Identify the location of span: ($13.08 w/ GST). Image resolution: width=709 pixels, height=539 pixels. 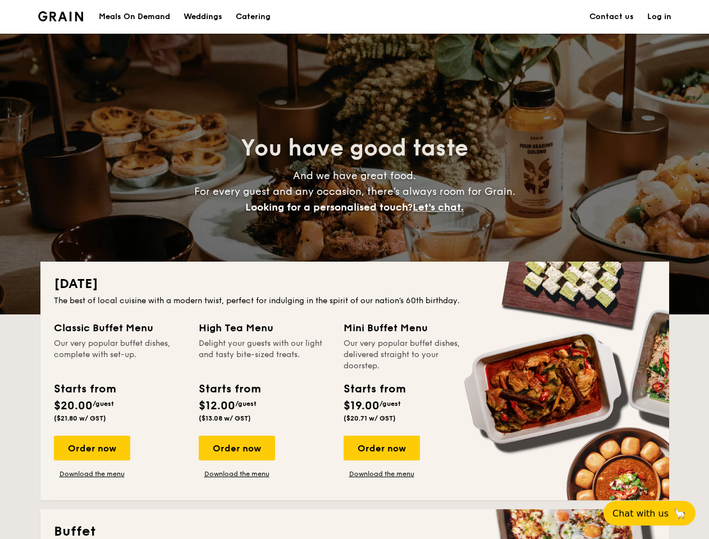
(225, 418).